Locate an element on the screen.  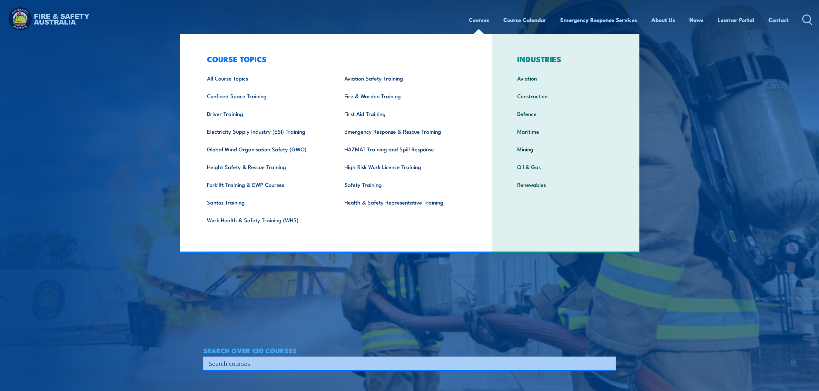
a: Health & Safety Representative Training is located at coordinates (403, 202).